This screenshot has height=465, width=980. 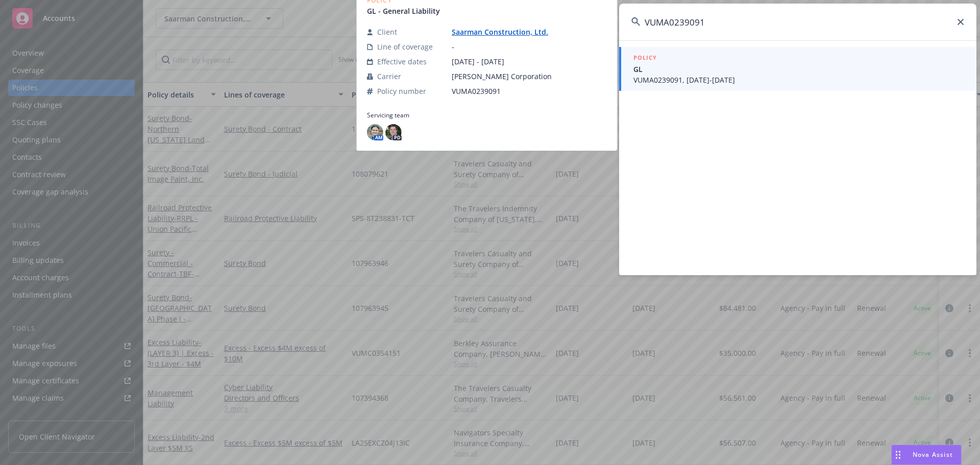 What do you see at coordinates (799, 69) in the screenshot?
I see `span: GL` at bounding box center [799, 69].